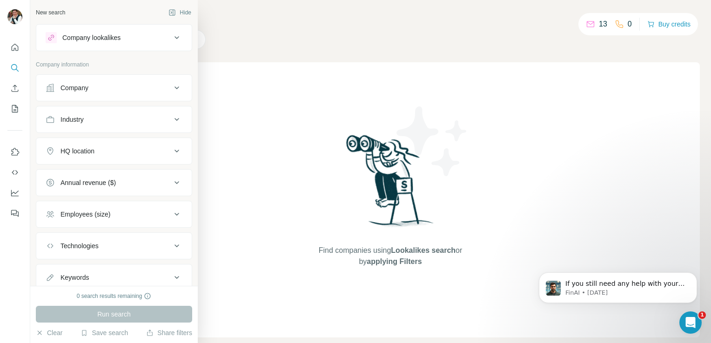 This screenshot has width=711, height=343. I want to click on button: Technologies, so click(114, 246).